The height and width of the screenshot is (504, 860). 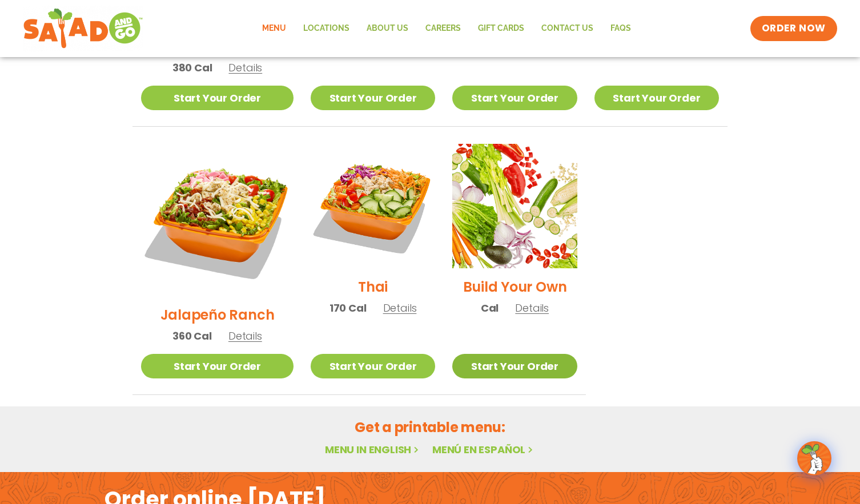 I want to click on span: ORDER NOW, so click(x=794, y=29).